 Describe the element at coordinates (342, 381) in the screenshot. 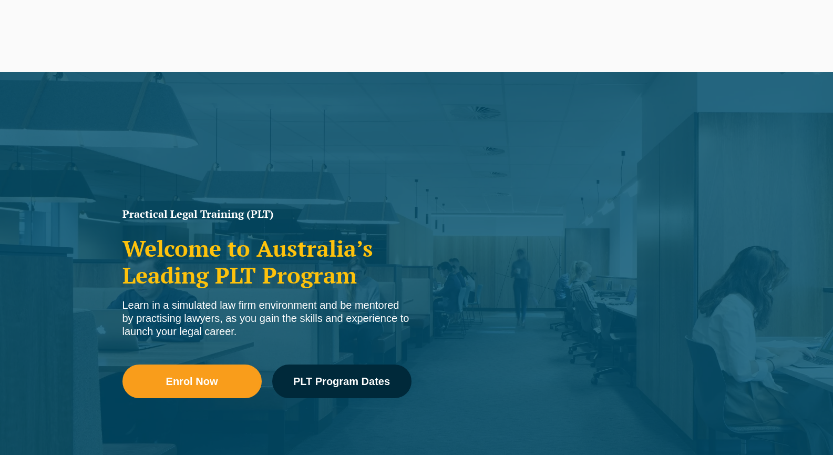

I see `a: PLT Program Dates` at that location.